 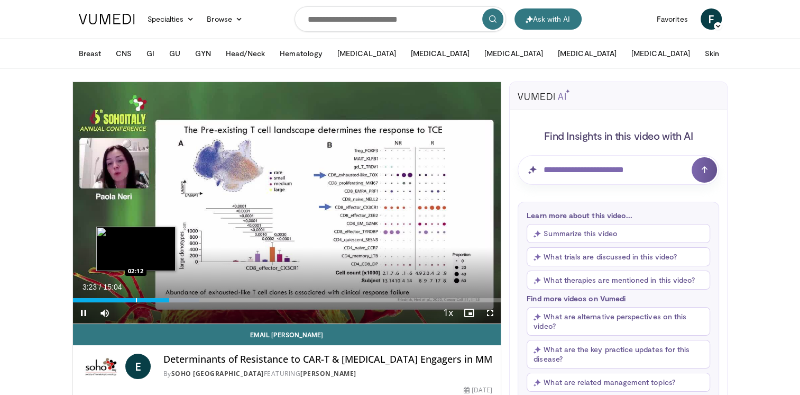 I want to click on input: Question for AI, so click(x=618, y=170).